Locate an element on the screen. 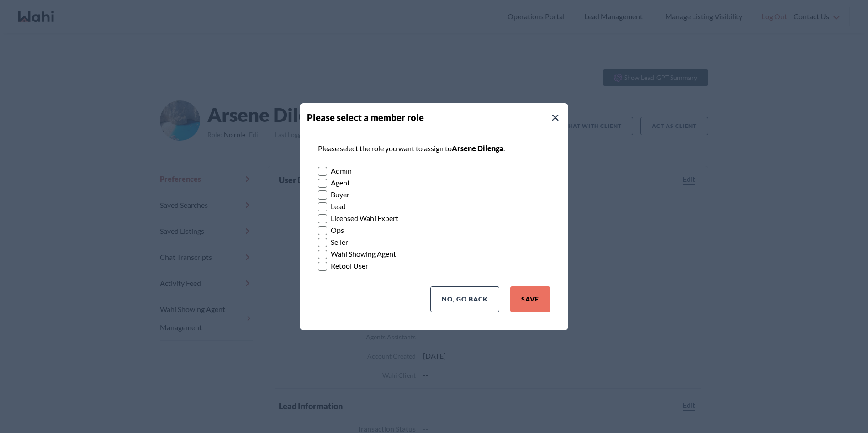  label: Ops is located at coordinates (434, 230).